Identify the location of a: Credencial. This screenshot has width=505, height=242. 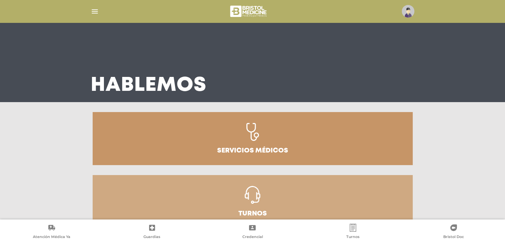
(252, 232).